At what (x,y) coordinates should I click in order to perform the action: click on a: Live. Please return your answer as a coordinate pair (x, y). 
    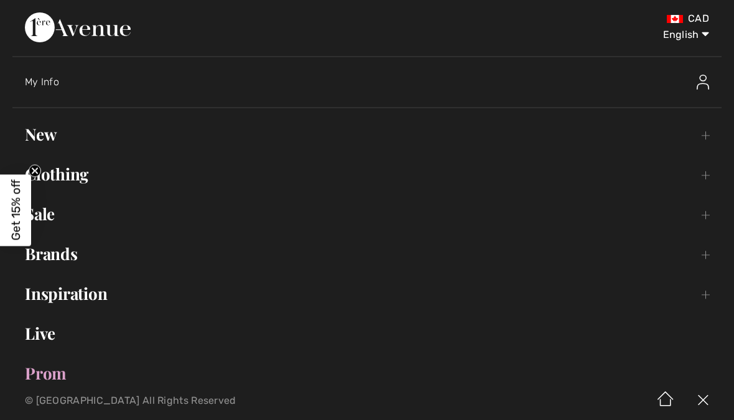
    Looking at the image, I should click on (367, 333).